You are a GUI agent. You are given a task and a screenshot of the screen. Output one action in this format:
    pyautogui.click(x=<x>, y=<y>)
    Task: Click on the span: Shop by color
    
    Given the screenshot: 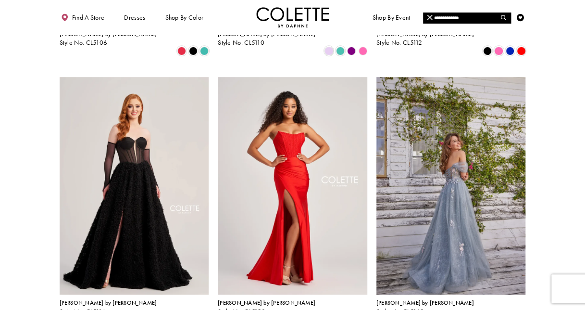 What is the action you would take?
    pyautogui.click(x=184, y=17)
    